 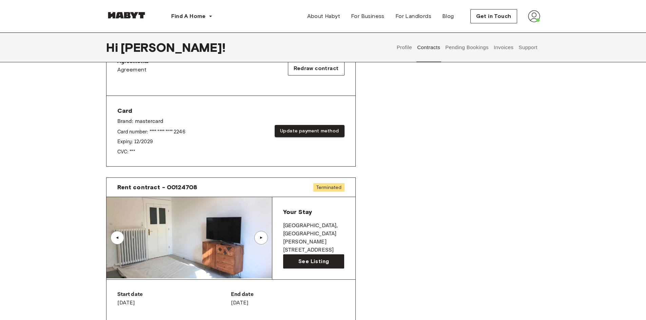 I want to click on button: Get in Touch, so click(x=494, y=16).